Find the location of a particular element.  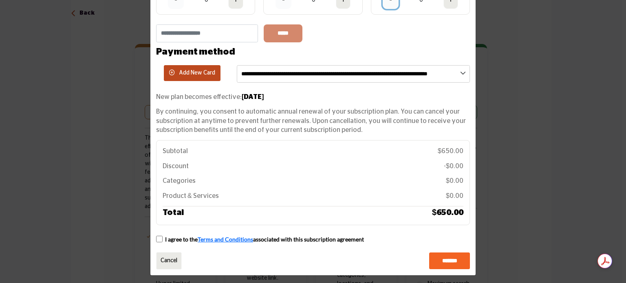

h5: Total is located at coordinates (173, 213).